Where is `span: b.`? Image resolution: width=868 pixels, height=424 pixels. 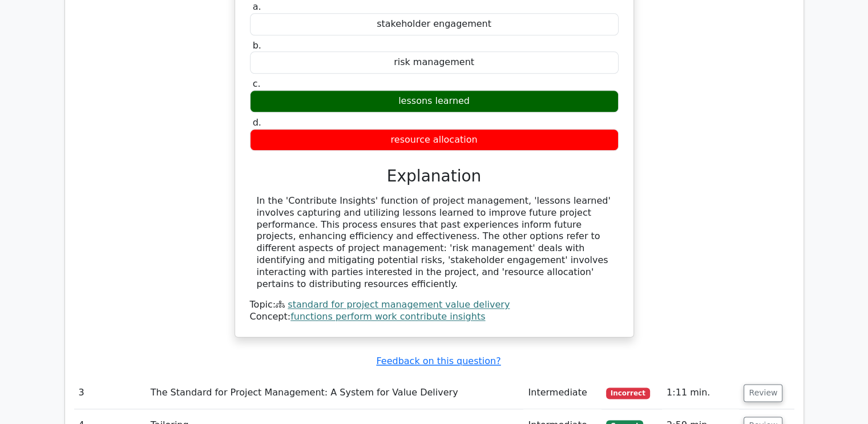
span: b. is located at coordinates (257, 45).